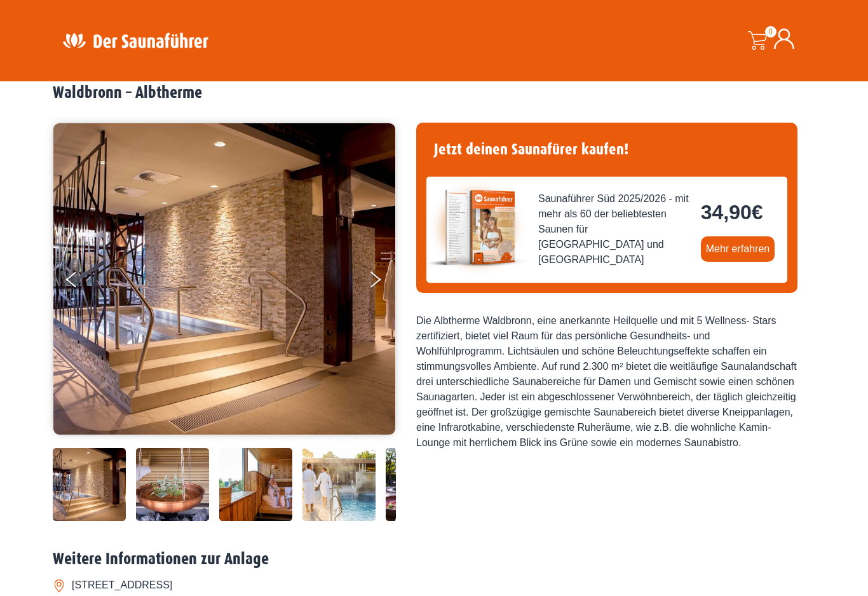 The height and width of the screenshot is (596, 868). Describe the element at coordinates (82, 282) in the screenshot. I see `button: Previous` at that location.